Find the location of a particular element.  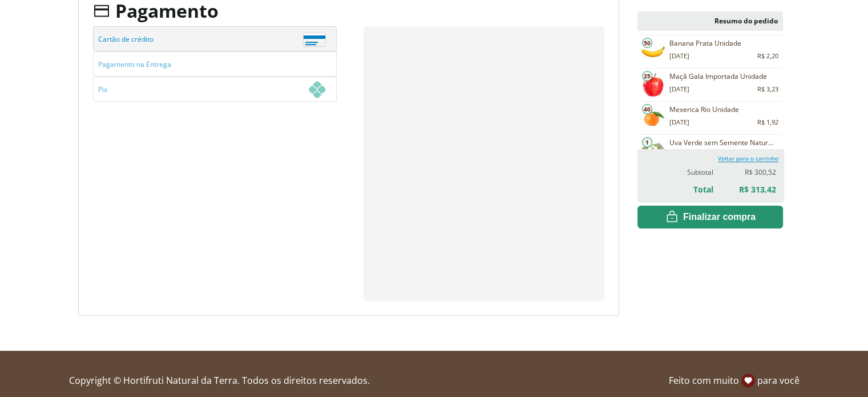

span: 1 is located at coordinates (648, 142).